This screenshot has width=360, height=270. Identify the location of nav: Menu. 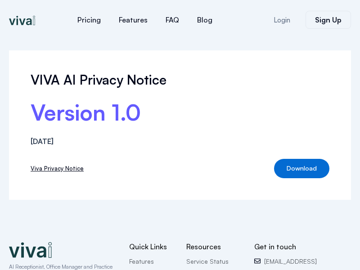
(145, 20).